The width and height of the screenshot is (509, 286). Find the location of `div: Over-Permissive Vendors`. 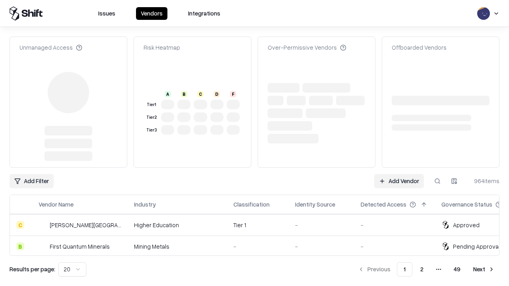

div: Over-Permissive Vendors is located at coordinates (307, 47).